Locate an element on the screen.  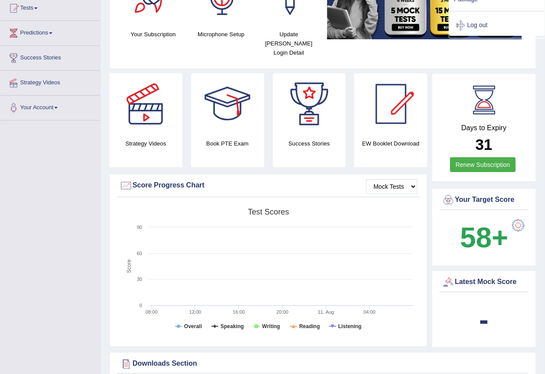
tspan: Score is located at coordinates (129, 267).